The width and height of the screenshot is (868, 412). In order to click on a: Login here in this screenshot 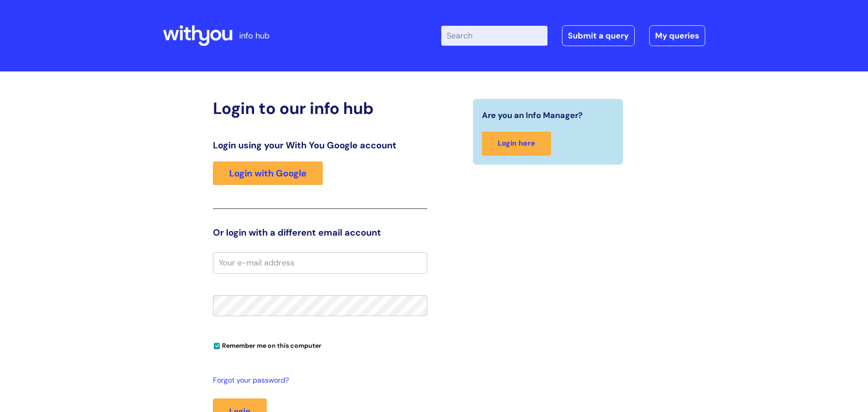, I will do `click(516, 144)`.